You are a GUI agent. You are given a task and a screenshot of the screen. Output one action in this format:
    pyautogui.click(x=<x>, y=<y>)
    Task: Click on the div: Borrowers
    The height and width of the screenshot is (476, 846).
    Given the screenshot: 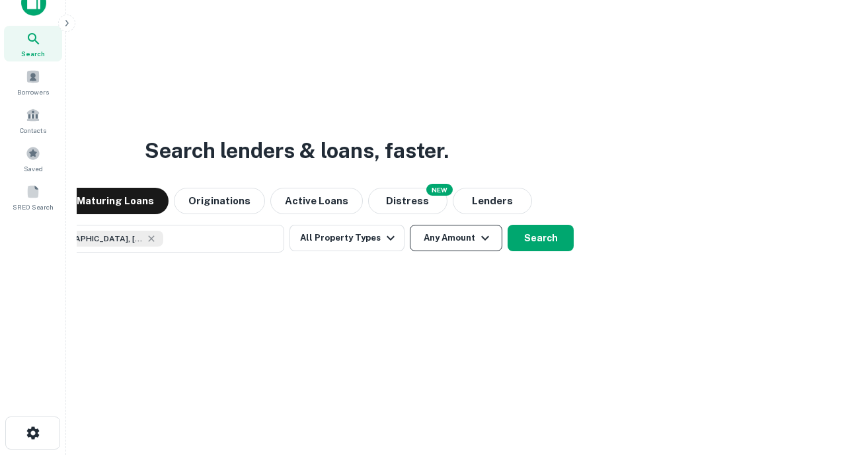 What is the action you would take?
    pyautogui.click(x=33, y=82)
    